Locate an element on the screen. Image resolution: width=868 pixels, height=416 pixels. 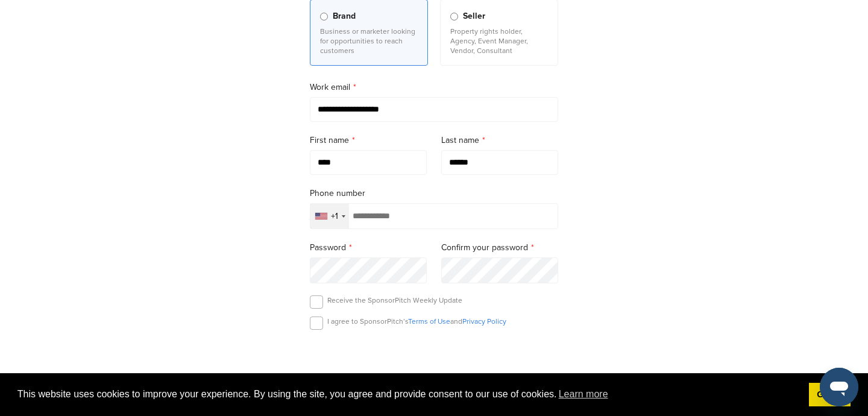
input: Brand Business or marketer looking for opportunities to reach customers is located at coordinates (324, 17).